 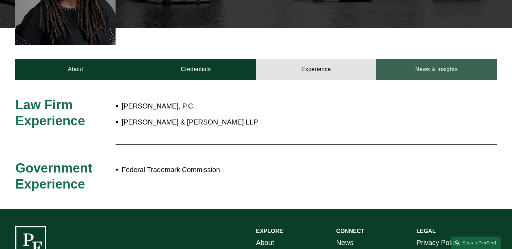 What do you see at coordinates (279, 170) in the screenshot?
I see `p: Federal Trademark Commission` at bounding box center [279, 170].